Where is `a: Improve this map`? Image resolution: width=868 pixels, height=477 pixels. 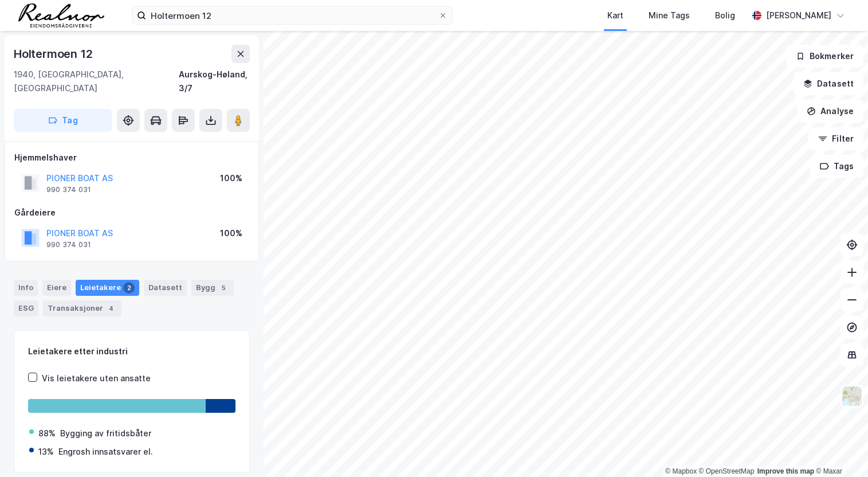
a: Improve this map is located at coordinates (786, 471).